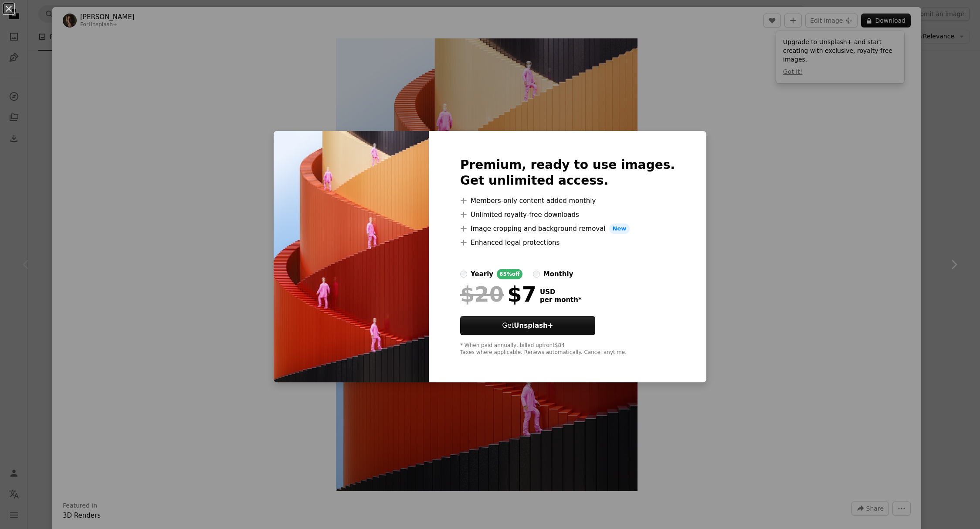  What do you see at coordinates (482, 274) in the screenshot?
I see `div: yearly` at bounding box center [482, 274].